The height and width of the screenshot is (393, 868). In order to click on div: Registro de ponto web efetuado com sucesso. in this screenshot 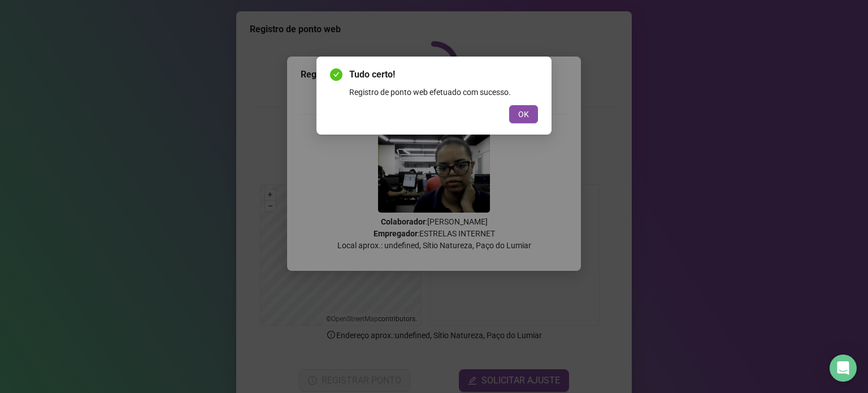, I will do `click(444, 92)`.